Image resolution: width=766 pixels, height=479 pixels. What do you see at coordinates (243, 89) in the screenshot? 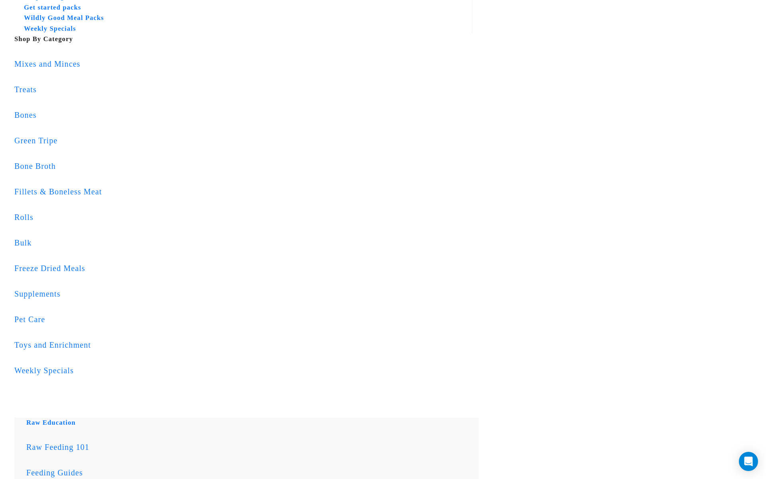
I see `a: Treats` at bounding box center [243, 89].